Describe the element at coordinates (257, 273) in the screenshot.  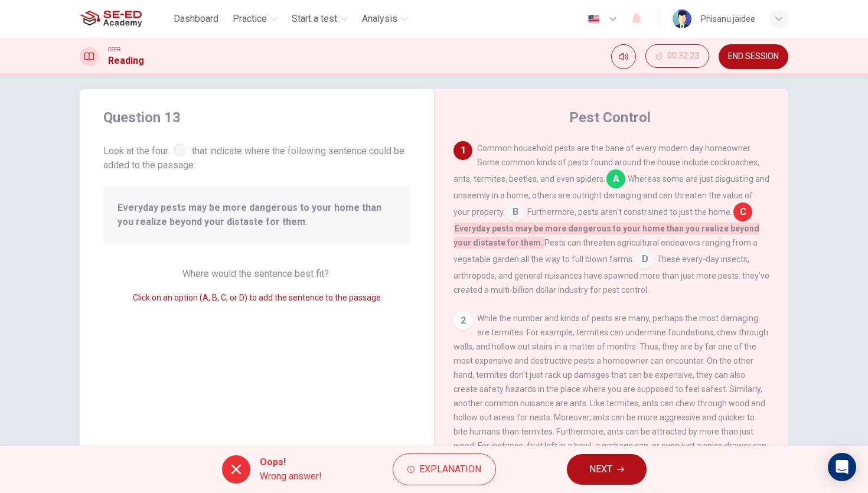
I see `span: Where would the sentence best fit?` at that location.